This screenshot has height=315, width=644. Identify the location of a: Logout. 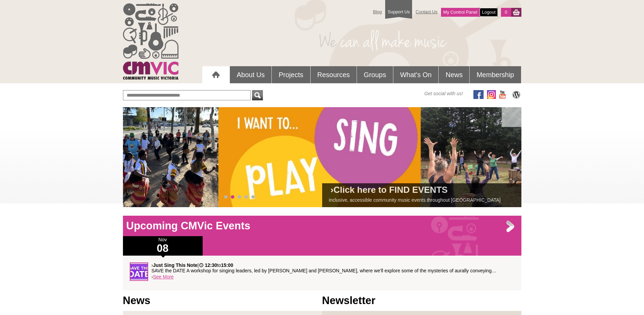
(488, 12).